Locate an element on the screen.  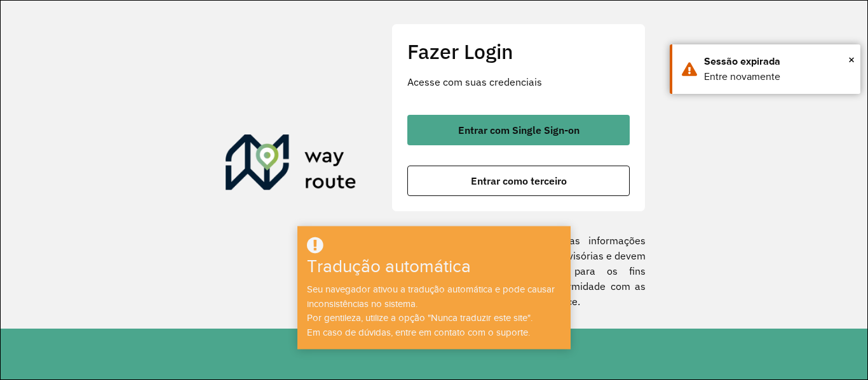
font: Fazer Login is located at coordinates (460, 51).